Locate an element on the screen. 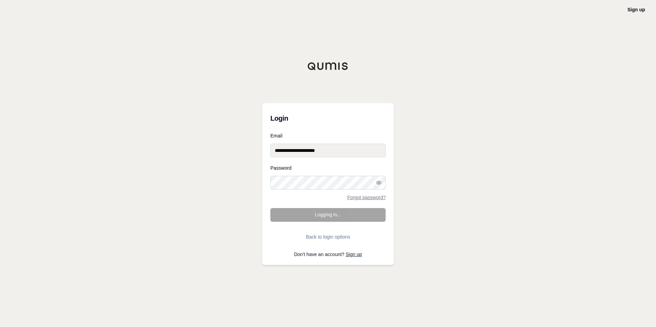 The width and height of the screenshot is (656, 327). p: Don't have an account? is located at coordinates (328, 254).